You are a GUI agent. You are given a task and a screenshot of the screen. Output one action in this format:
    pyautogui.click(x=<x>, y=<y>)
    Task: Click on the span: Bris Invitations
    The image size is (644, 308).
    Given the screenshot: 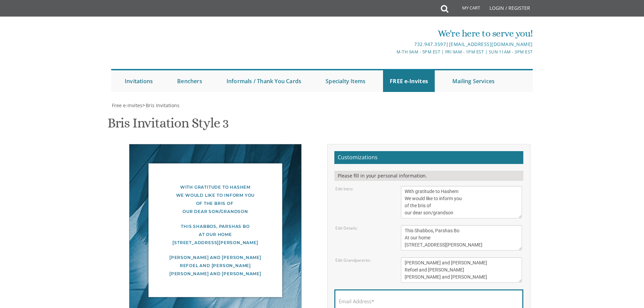 What is the action you would take?
    pyautogui.click(x=162, y=105)
    